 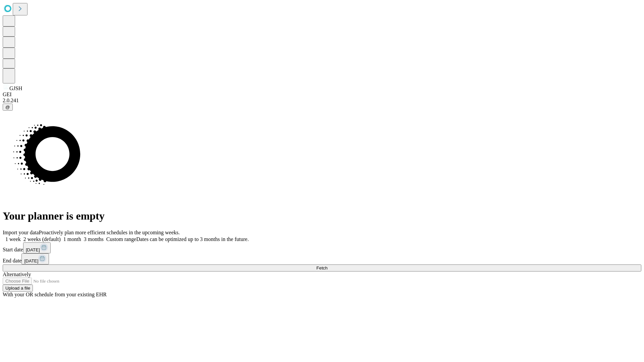 What do you see at coordinates (17, 274) in the screenshot?
I see `span: Alternatively` at bounding box center [17, 274].